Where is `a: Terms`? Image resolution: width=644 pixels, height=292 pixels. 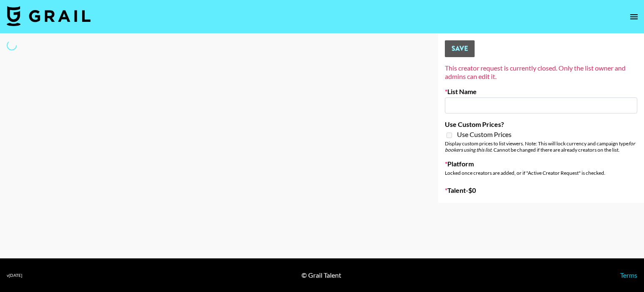 a: Terms is located at coordinates (629, 274).